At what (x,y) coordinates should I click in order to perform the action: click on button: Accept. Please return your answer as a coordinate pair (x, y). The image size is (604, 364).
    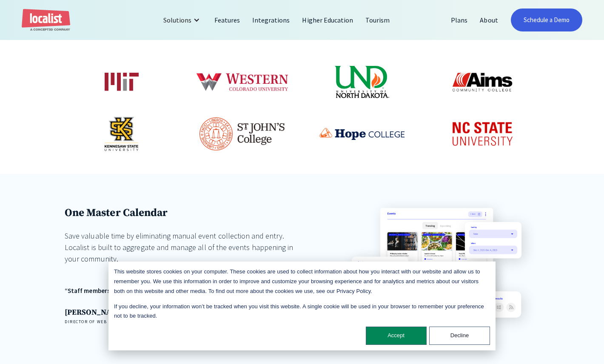
    Looking at the image, I should click on (396, 335).